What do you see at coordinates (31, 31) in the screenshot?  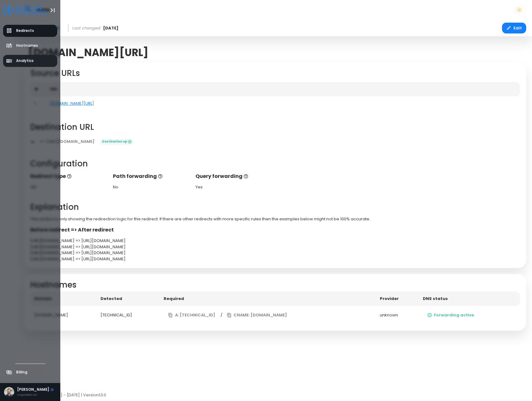 I see `a: Redirects` at bounding box center [31, 31].